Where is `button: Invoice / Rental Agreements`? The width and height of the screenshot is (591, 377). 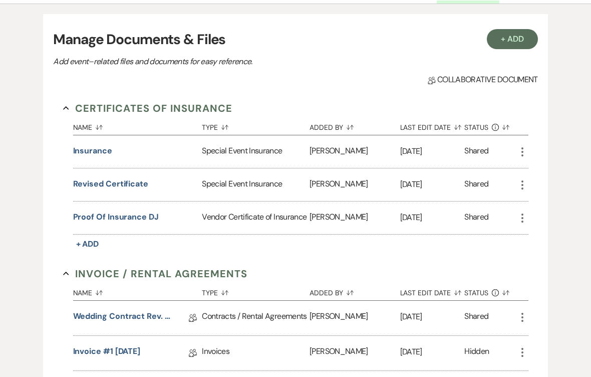 button: Invoice / Rental Agreements is located at coordinates (155, 273).